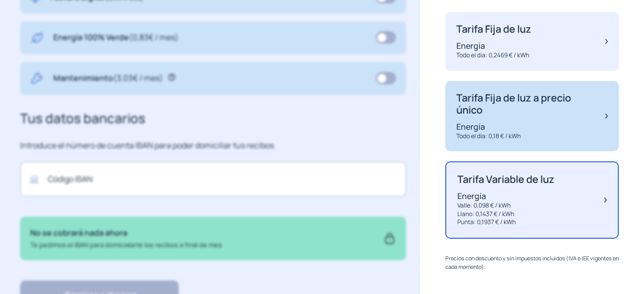  Describe the element at coordinates (506, 214) in the screenshot. I see `p: Llano: 0,1437 € / kWh` at that location.